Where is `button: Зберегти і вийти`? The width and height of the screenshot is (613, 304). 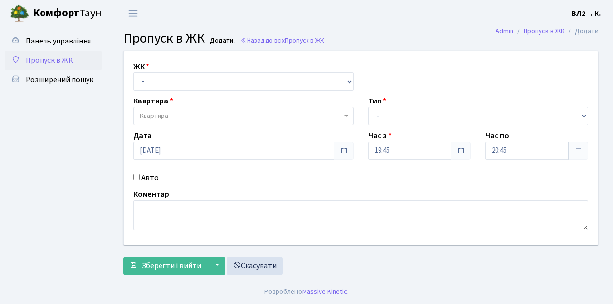
button: Зберегти і вийти is located at coordinates (165, 266).